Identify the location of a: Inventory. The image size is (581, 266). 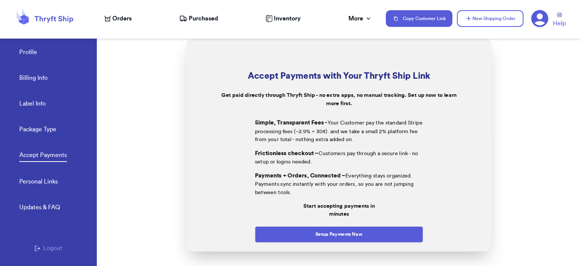
(283, 19).